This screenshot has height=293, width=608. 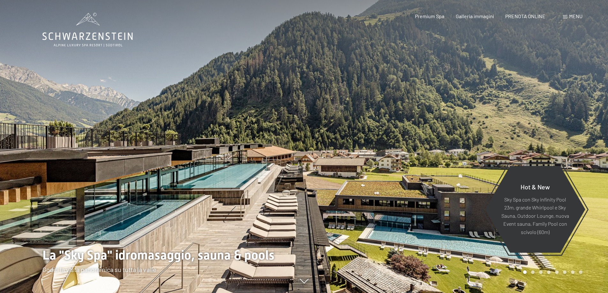 What do you see at coordinates (533, 272) in the screenshot?
I see `div: Carousel Page 2` at bounding box center [533, 272].